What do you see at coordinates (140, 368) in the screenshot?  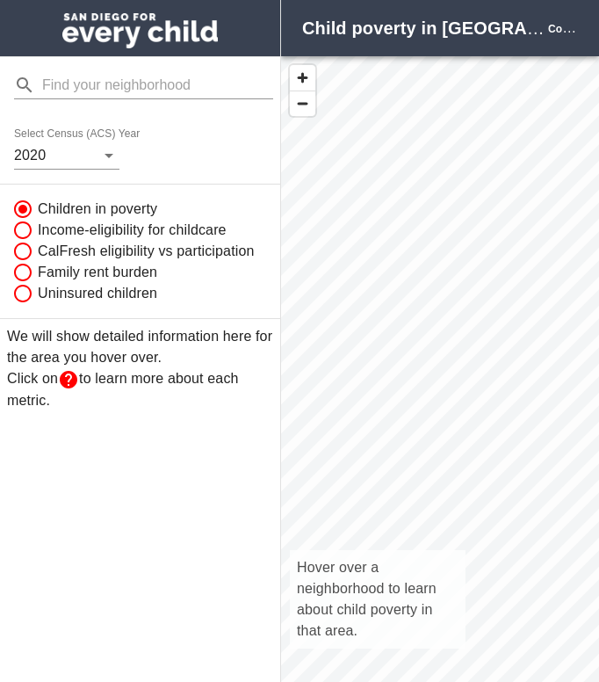 I see `p: We will show detailed information here for the area you hover over. Click on to learn more about ...` at bounding box center [140, 368].